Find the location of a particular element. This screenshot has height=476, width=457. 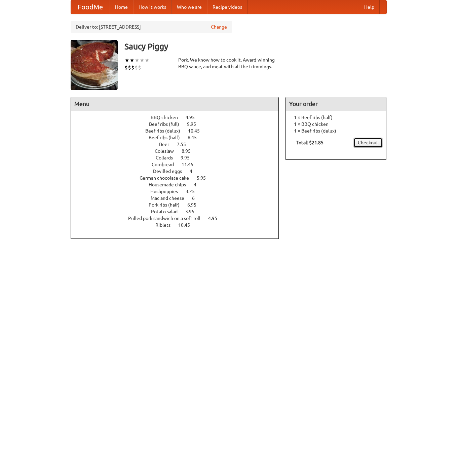

span: Mac and cheese is located at coordinates (171, 198).